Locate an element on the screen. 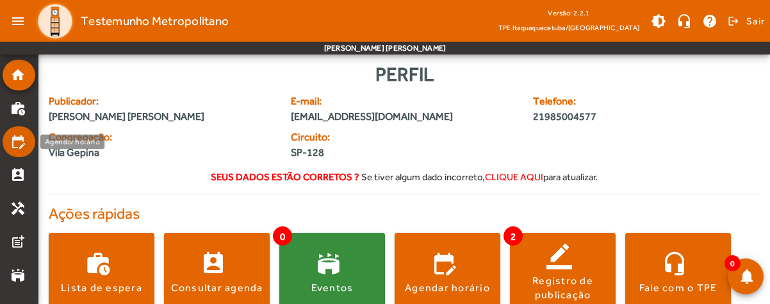 Image resolution: width=770 pixels, height=304 pixels. mat-icon: perm_contact_calendar is located at coordinates (18, 175).